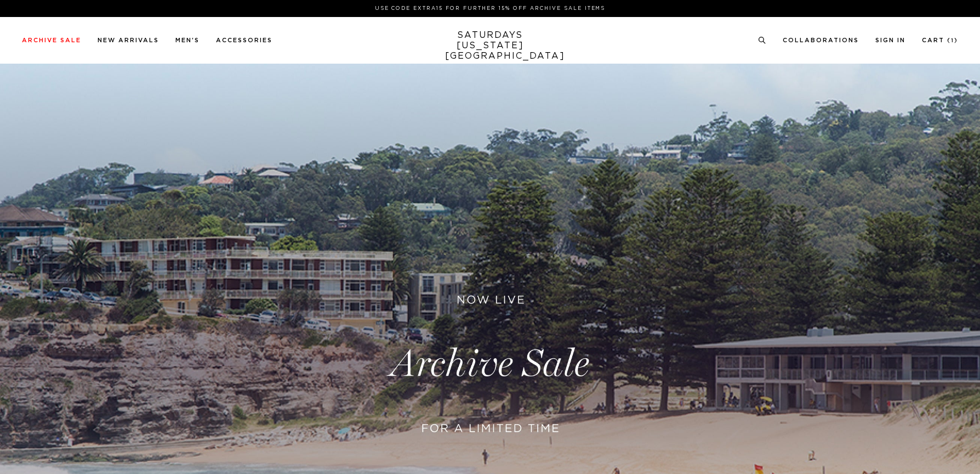 This screenshot has height=474, width=980. What do you see at coordinates (890, 40) in the screenshot?
I see `a: Sign In` at bounding box center [890, 40].